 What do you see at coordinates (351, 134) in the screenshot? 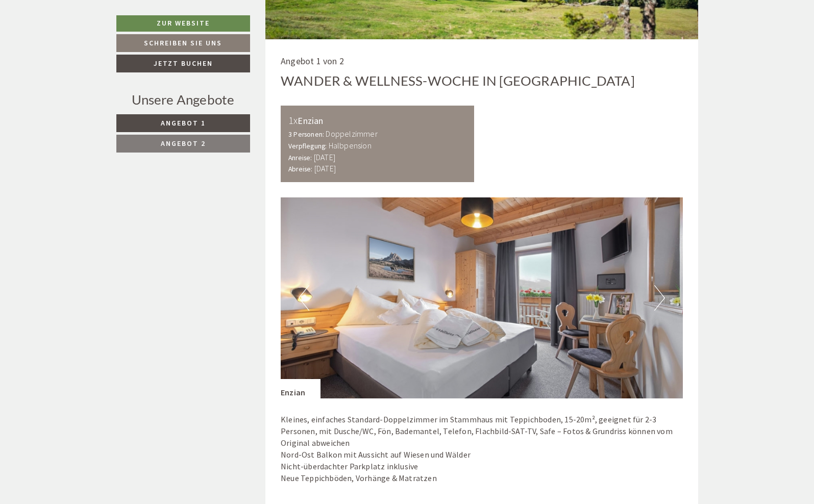
I see `b: Doppelzimmer` at bounding box center [351, 134].